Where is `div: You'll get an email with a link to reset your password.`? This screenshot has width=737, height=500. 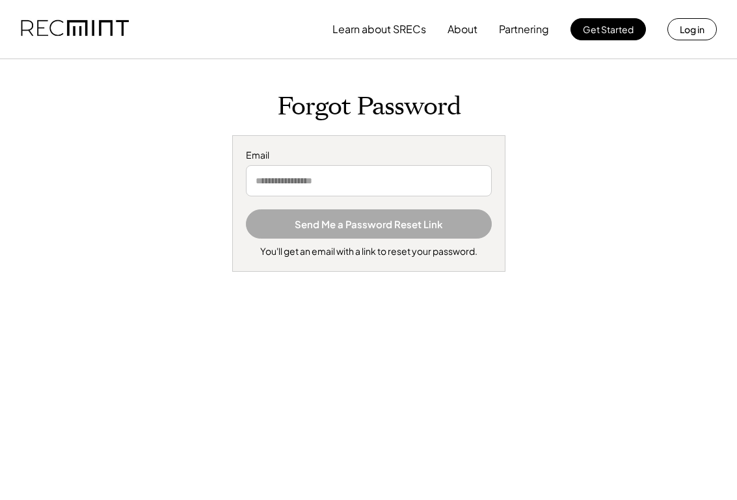
div: You'll get an email with a link to reset your password. is located at coordinates (369, 252).